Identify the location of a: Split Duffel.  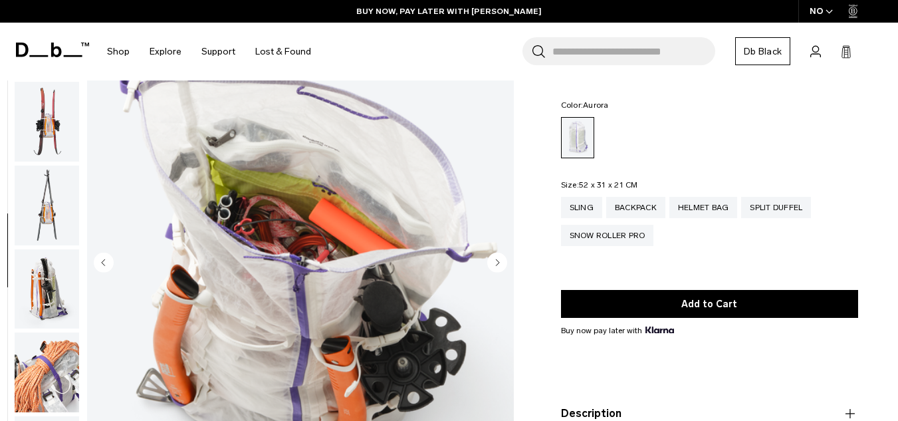
(776, 207).